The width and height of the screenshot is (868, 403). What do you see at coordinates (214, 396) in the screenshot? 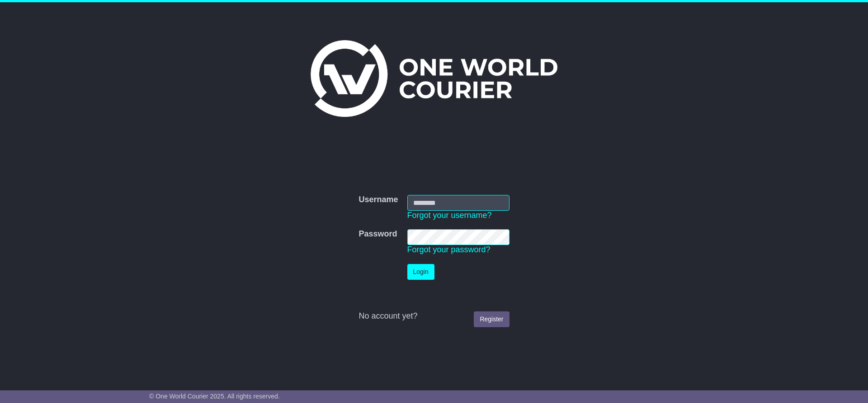
I see `span: © One World Courier 2025. All rights reserved.` at bounding box center [214, 396].